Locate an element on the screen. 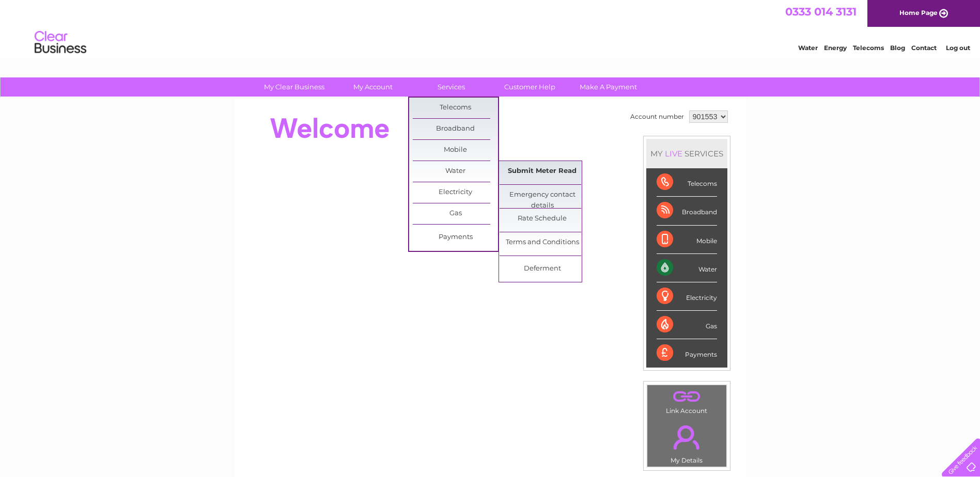 The height and width of the screenshot is (477, 980). span: 0333 014 3131 is located at coordinates (821, 12).